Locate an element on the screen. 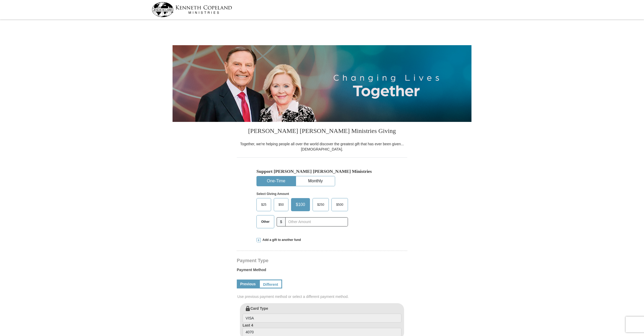 This screenshot has height=336, width=644. input: Card Type is located at coordinates (322, 318).